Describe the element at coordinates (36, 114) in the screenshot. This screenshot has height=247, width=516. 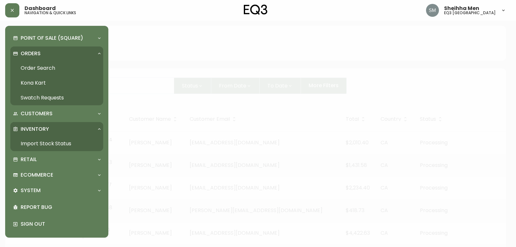
I see `p: Customers` at that location.